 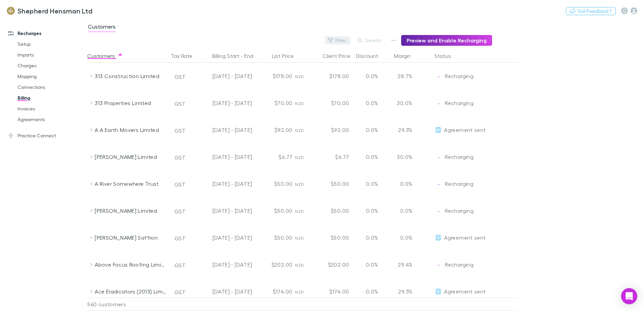 What do you see at coordinates (332, 291) in the screenshot?
I see `div: $174.00` at bounding box center [332, 291].